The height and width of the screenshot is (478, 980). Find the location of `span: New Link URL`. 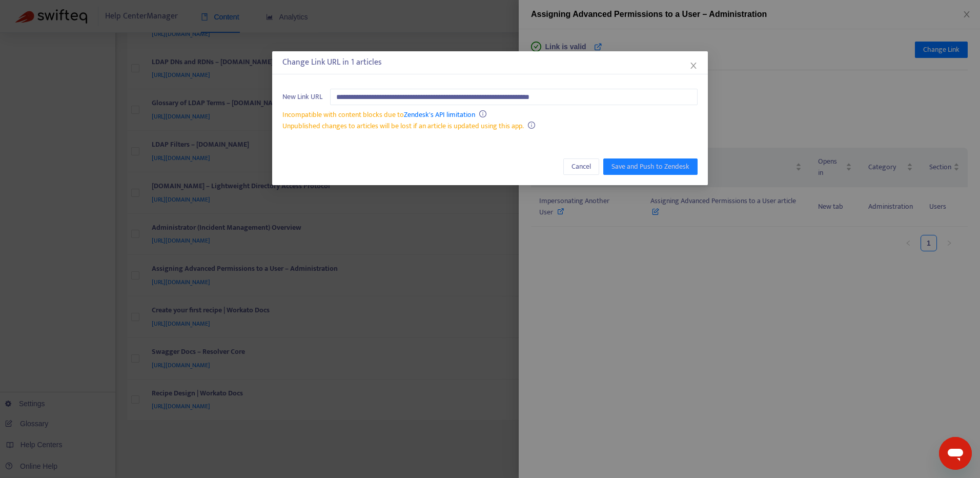

span: New Link URL is located at coordinates (303, 97).